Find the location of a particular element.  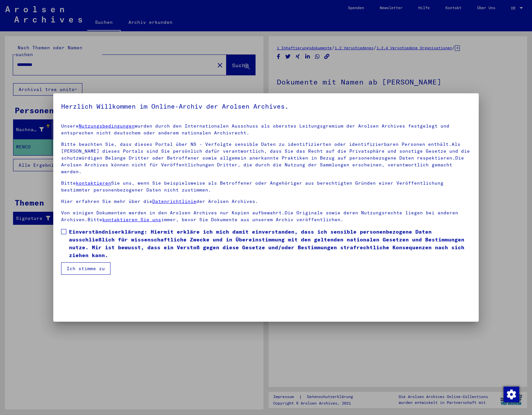

p: Unsere wurden durch den Internationalen Ausschuss als oberstes Leitungsgremium der Arolsen Archiv... is located at coordinates (266, 129).